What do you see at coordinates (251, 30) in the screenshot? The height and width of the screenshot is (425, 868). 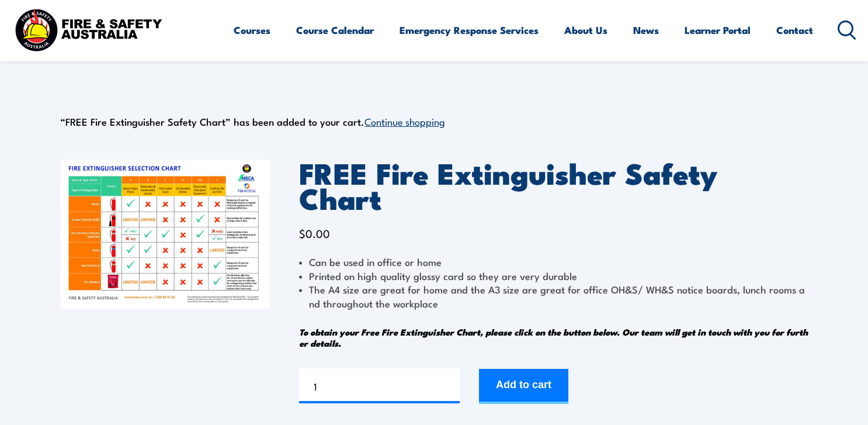 I see `a: Courses` at bounding box center [251, 30].